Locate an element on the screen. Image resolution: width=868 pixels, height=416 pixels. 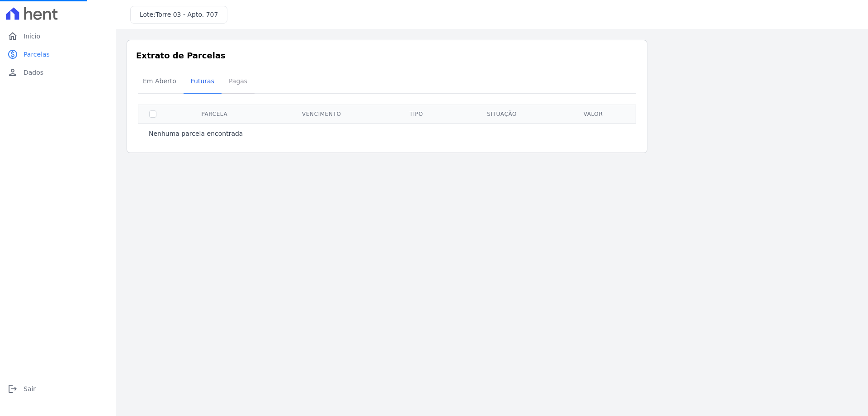
span: Torre 03 - Apto. 707 is located at coordinates (187, 14).